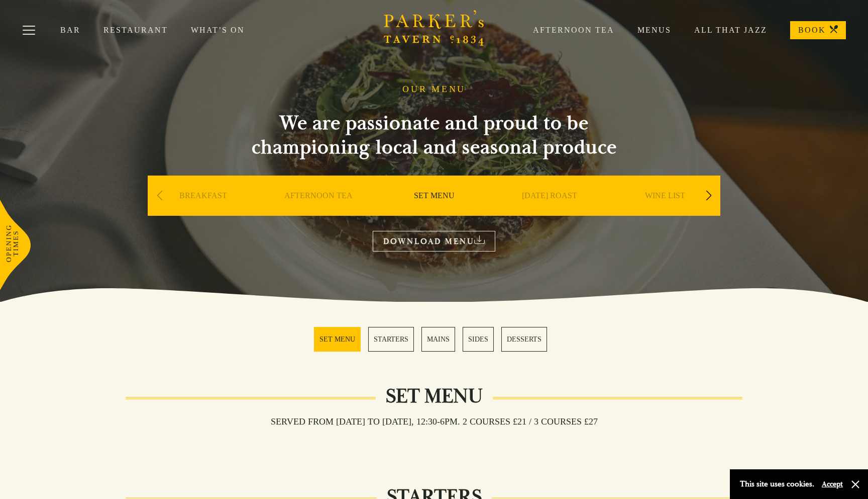  I want to click on div: Next slide, so click(708, 196).